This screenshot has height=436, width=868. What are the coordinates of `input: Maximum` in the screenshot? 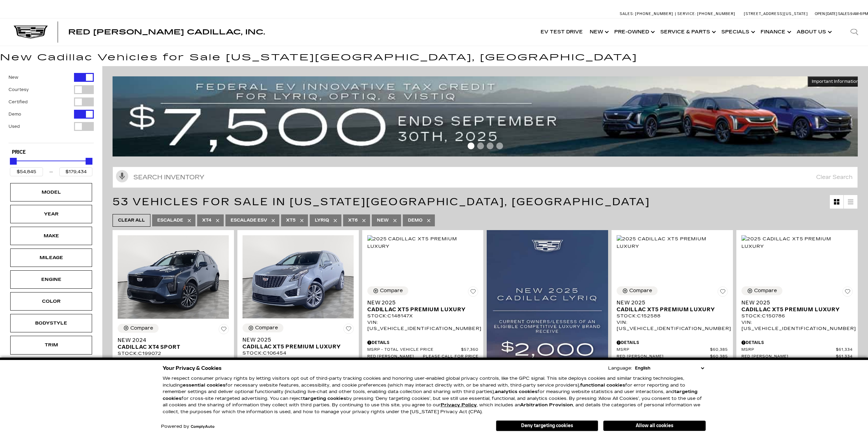 It's located at (76, 172).